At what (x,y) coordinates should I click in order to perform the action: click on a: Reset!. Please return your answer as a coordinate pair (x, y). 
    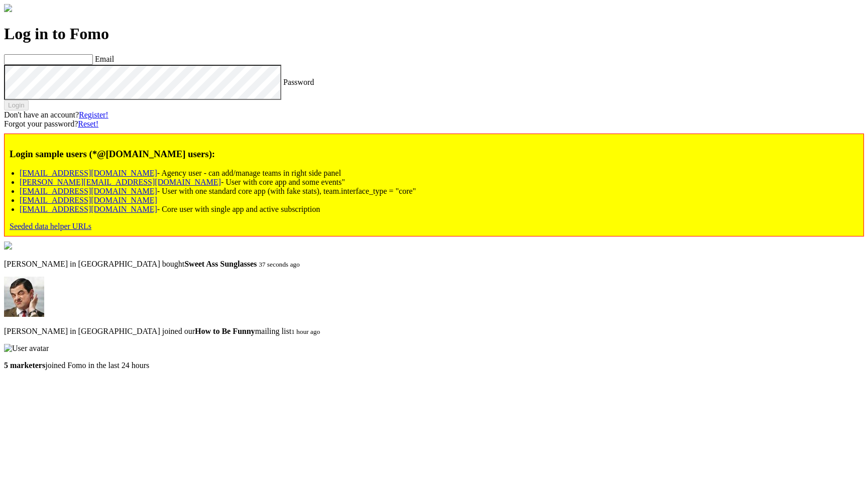
    Looking at the image, I should click on (88, 123).